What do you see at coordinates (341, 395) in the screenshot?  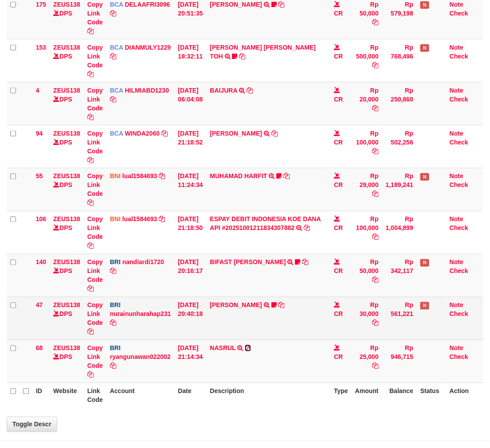 I see `th: Type` at bounding box center [341, 395].